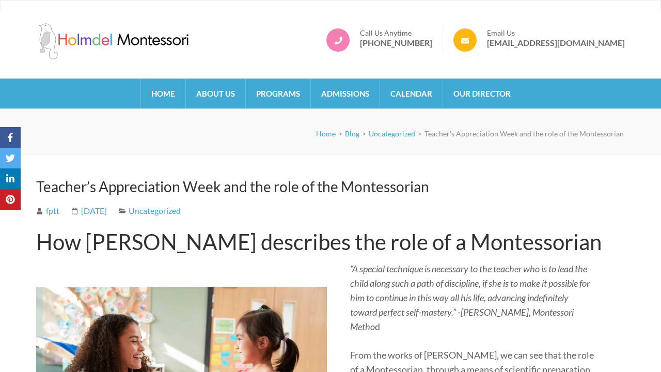 The height and width of the screenshot is (372, 661). Describe the element at coordinates (352, 133) in the screenshot. I see `a: Blog` at that location.